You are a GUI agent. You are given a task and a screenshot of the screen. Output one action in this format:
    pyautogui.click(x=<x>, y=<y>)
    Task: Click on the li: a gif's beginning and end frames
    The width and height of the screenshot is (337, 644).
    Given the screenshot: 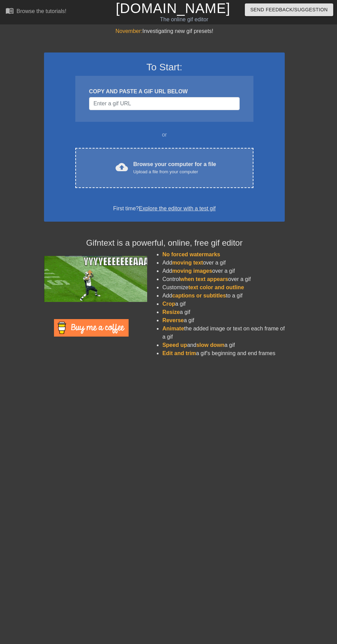 What is the action you would take?
    pyautogui.click(x=223, y=353)
    